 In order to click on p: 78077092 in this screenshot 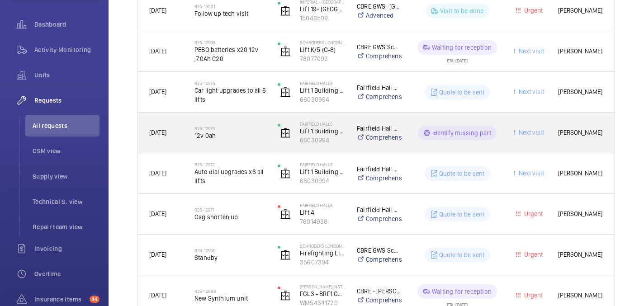, I will do `click(322, 59)`.